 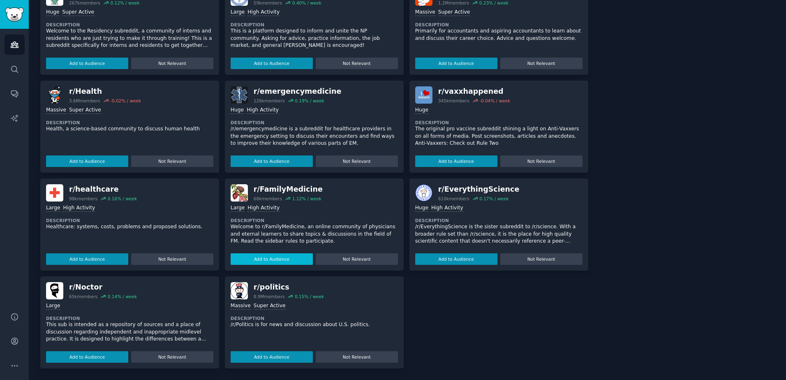 What do you see at coordinates (499, 234) in the screenshot?
I see `p: /r/EverythingScience is the sister subreddit to /r/science. With a broader rule set than /r/scien...` at bounding box center [499, 234].